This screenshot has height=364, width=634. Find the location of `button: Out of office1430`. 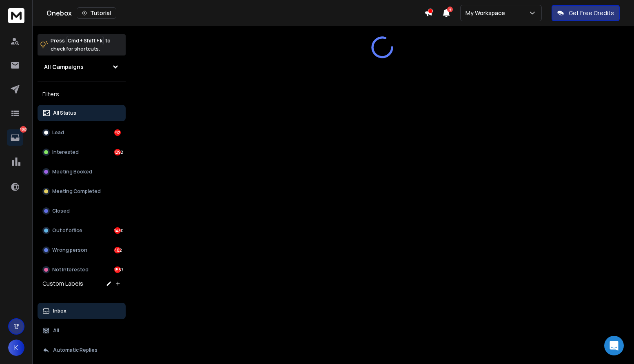

button: Out of office1430 is located at coordinates (81, 230).